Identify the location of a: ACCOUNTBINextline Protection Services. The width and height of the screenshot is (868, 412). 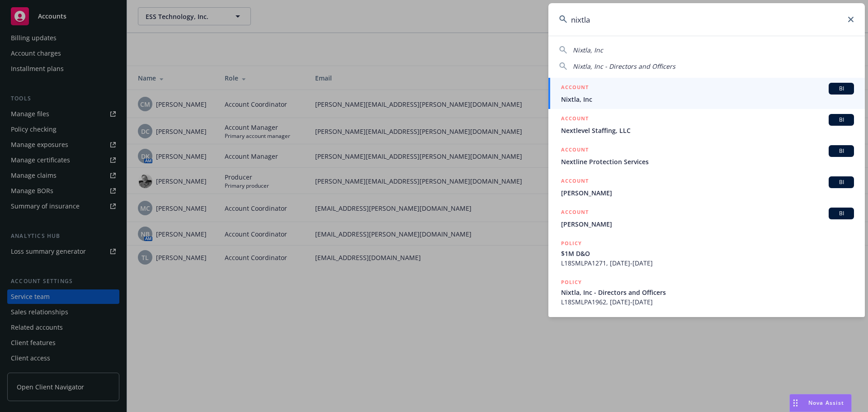
(707, 155).